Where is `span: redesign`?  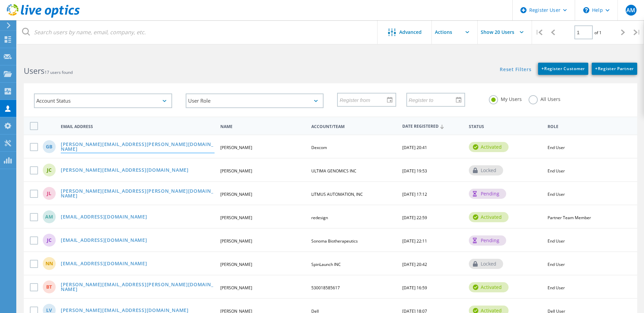 span: redesign is located at coordinates (319, 217).